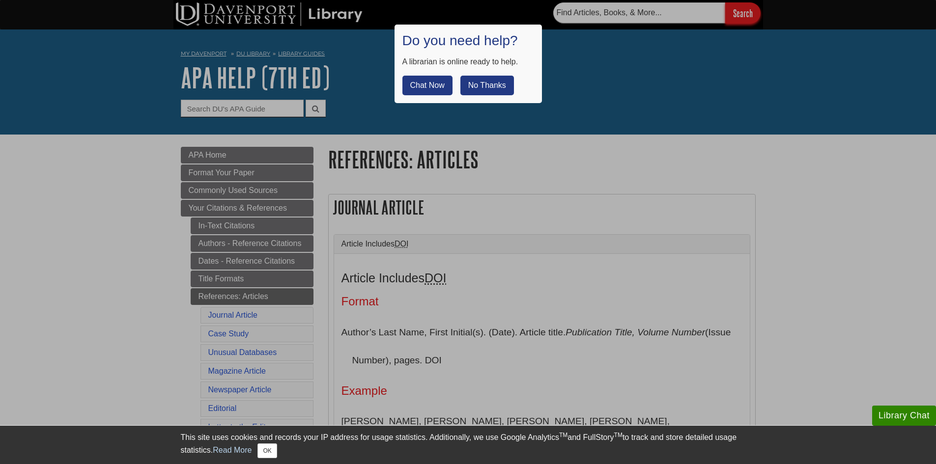 The width and height of the screenshot is (936, 464). What do you see at coordinates (487, 85) in the screenshot?
I see `button: No Thanks` at bounding box center [487, 85].